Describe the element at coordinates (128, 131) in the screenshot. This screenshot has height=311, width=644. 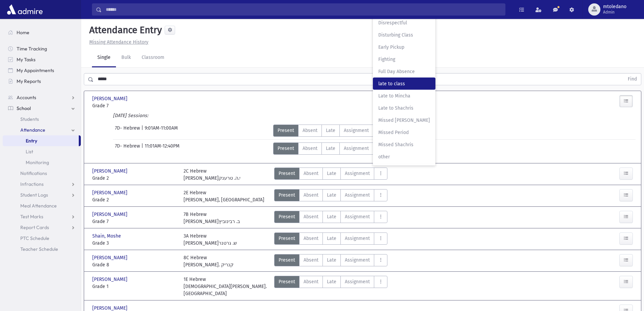
I see `span: 7D- Hebrew` at that location.